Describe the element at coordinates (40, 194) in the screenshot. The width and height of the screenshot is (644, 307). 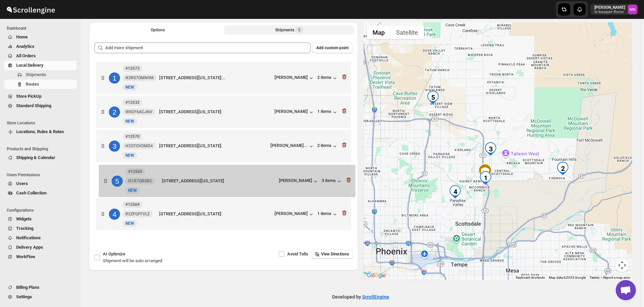
I see `button: Cash Collection` at that location.